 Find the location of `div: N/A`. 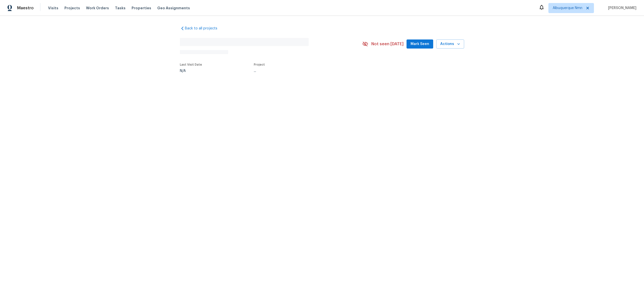

div: N/A is located at coordinates (191, 71).